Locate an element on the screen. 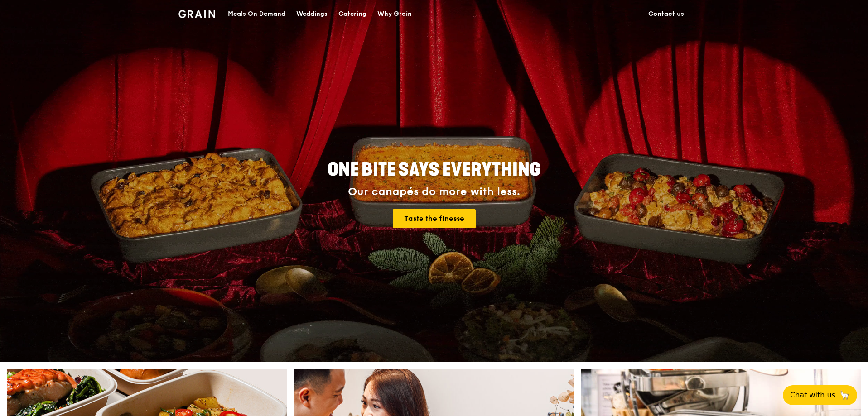 This screenshot has height=416, width=868. a: Catering is located at coordinates (352, 14).